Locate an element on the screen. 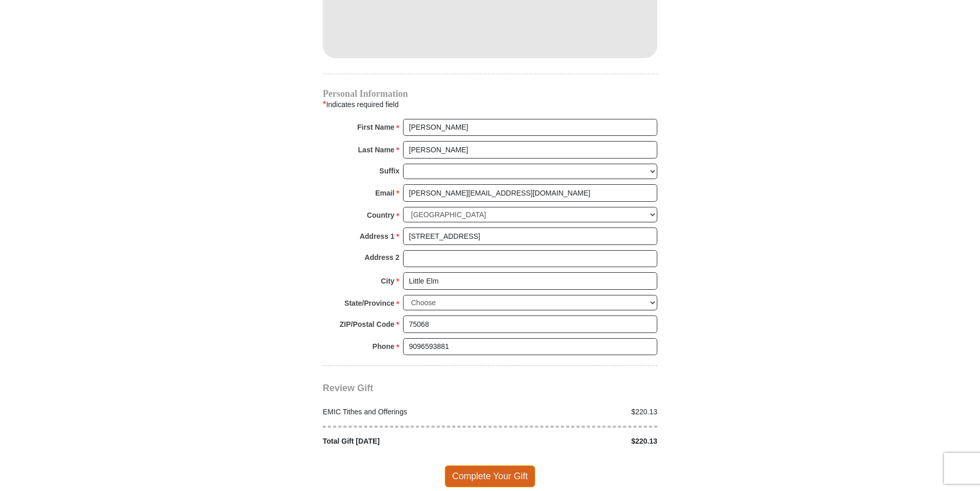  strong: Country is located at coordinates (381, 215).